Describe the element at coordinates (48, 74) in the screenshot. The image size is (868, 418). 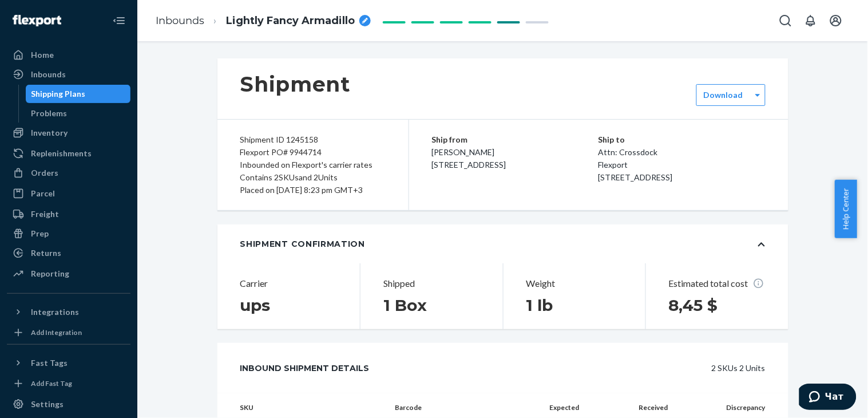
I see `div: Inbounds` at that location.